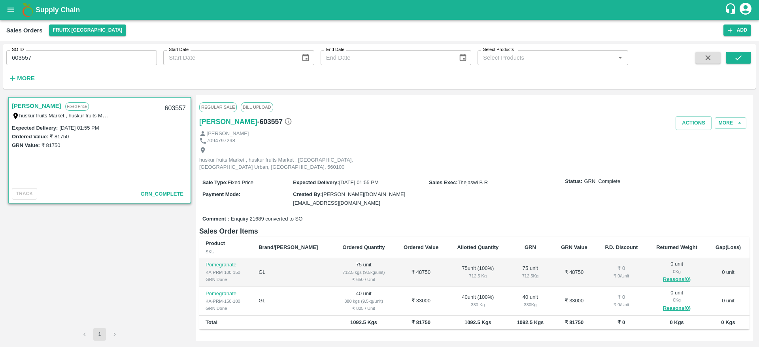 The height and width of the screenshot is (347, 759). What do you see at coordinates (574, 247) in the screenshot?
I see `b: GRN Value` at bounding box center [574, 247].